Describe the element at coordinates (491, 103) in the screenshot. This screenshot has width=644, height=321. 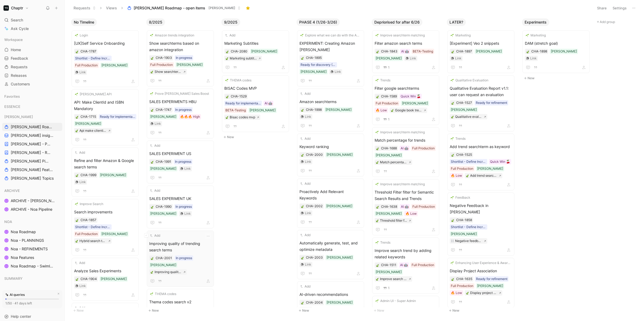
I see `div: Ready for refinement` at that location.